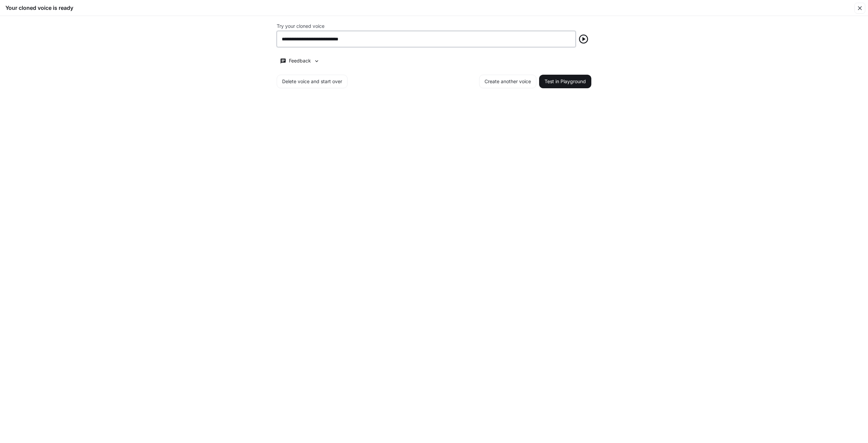  I want to click on p: Try your cloned voice, so click(301, 26).